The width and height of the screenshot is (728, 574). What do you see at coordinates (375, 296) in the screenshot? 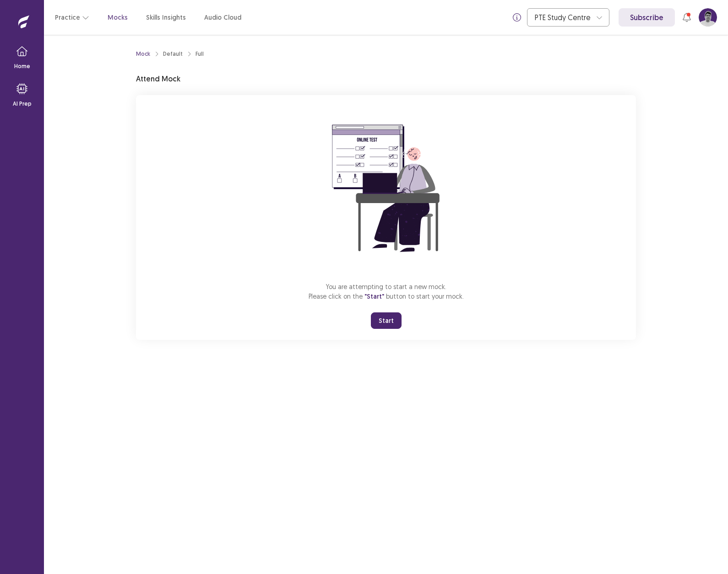
I see `span: "Start"` at bounding box center [375, 296].